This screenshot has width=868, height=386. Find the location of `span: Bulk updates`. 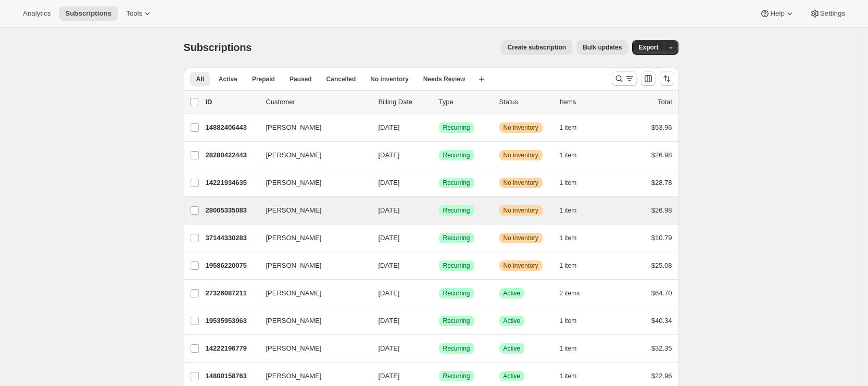

span: Bulk updates is located at coordinates (602, 48).